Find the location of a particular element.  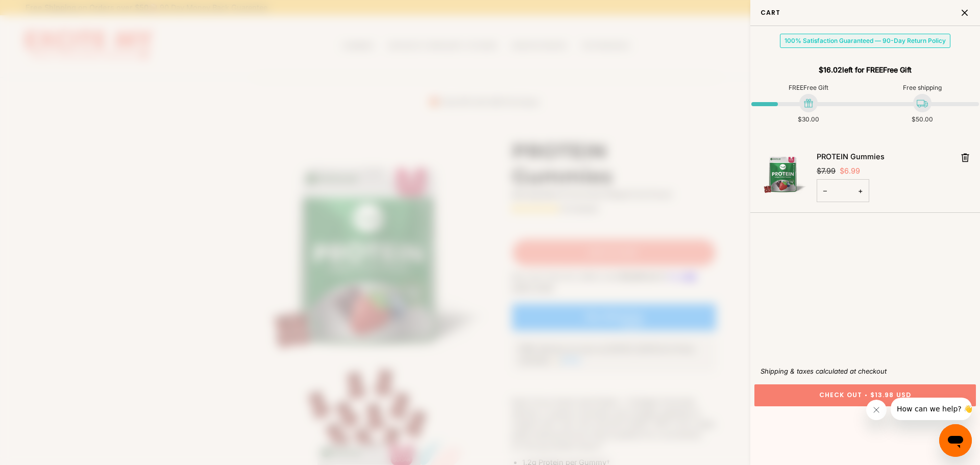

span: Goal amount: $50.00 is located at coordinates (922, 119).